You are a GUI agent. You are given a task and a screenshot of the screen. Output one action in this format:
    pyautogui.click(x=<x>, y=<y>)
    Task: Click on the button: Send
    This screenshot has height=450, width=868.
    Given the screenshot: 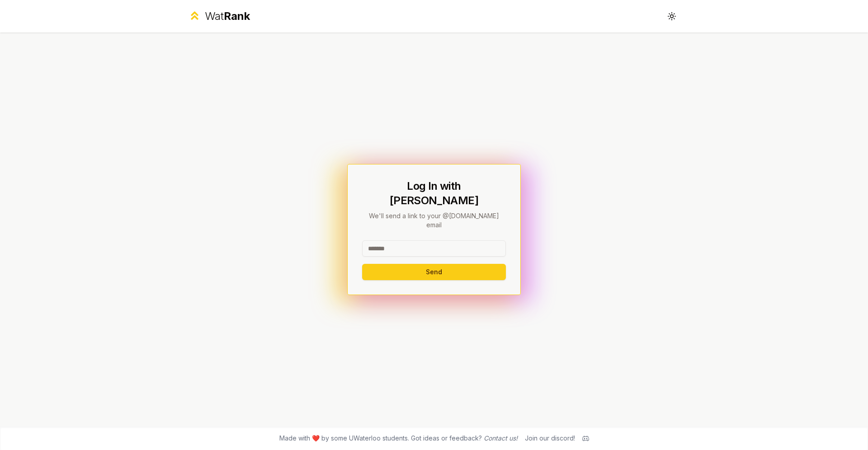 What is the action you would take?
    pyautogui.click(x=434, y=272)
    